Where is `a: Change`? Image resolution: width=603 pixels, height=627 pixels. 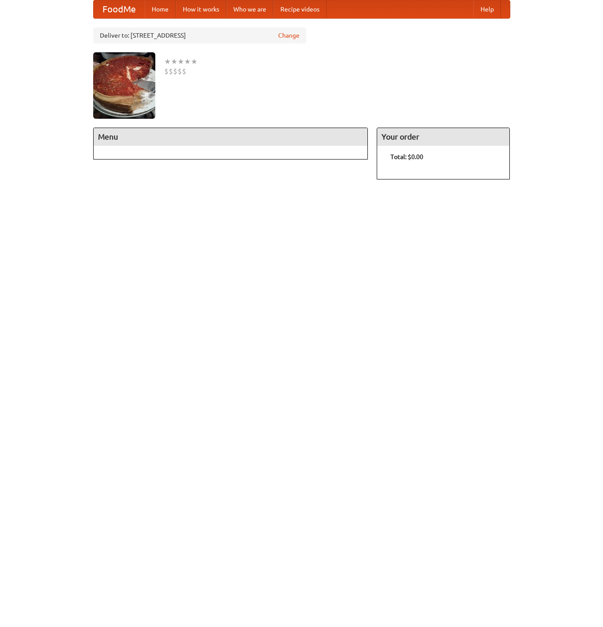 a: Change is located at coordinates (289, 35).